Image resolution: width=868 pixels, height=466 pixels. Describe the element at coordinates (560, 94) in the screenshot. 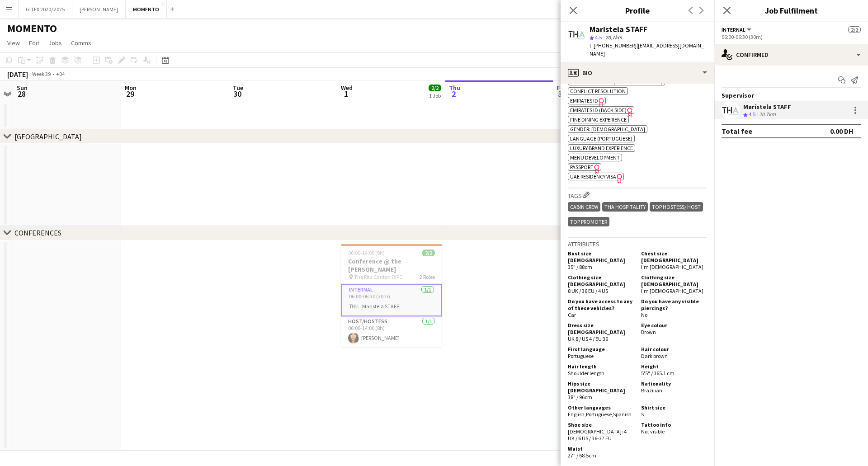

I see `span: 3` at that location.